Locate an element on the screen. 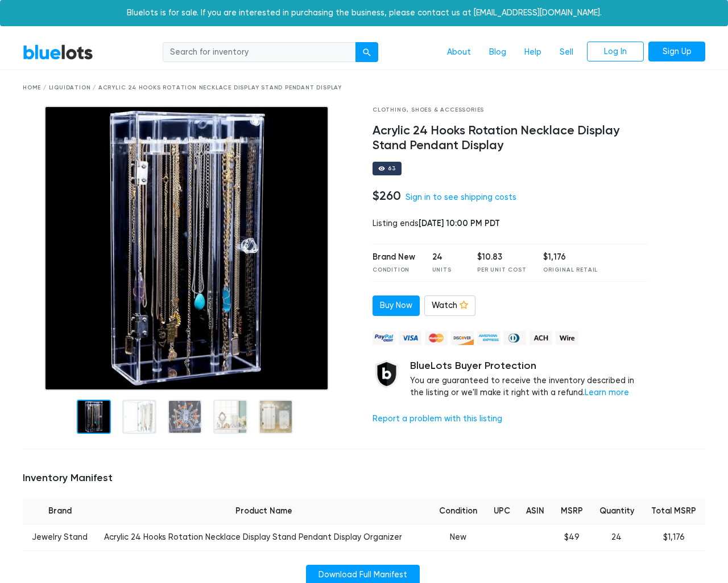 This screenshot has height=583, width=728. th: Product Name is located at coordinates (264, 511).